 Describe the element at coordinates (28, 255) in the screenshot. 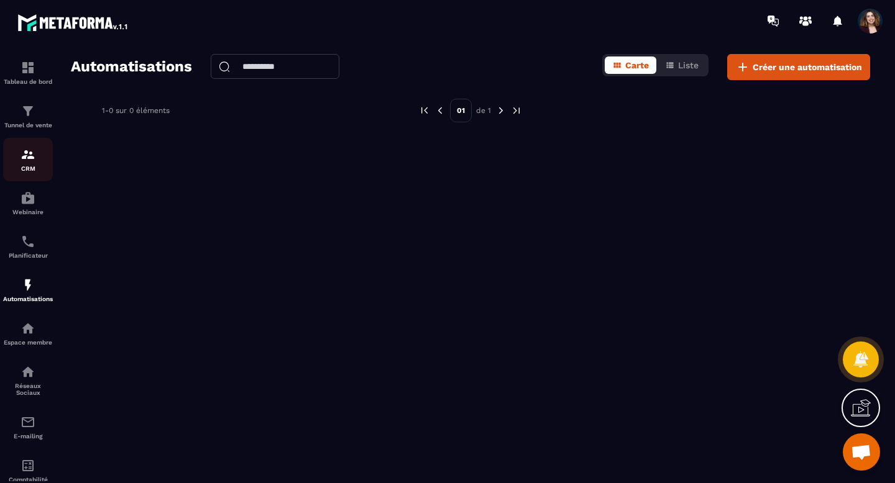

I see `p: Planificateur` at that location.